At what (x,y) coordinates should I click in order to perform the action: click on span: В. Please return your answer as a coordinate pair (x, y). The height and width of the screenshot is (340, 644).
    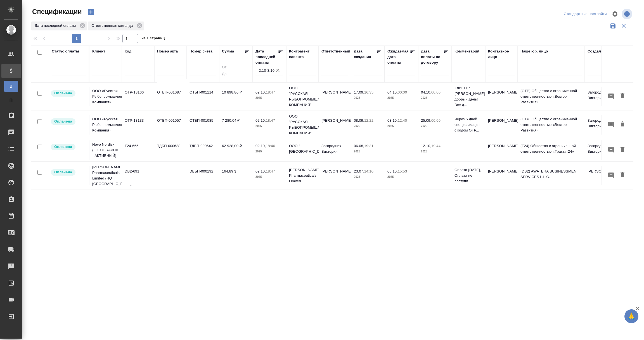
    Looking at the image, I should click on (11, 86).